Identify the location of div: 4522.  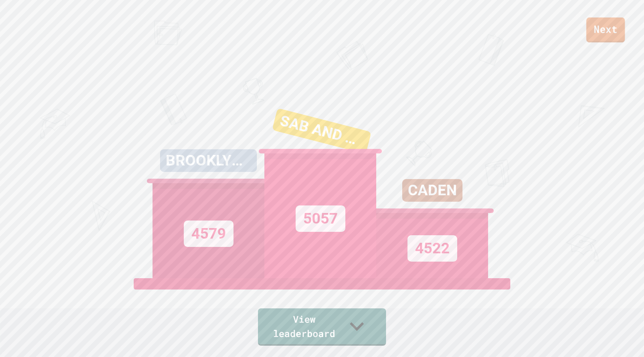
(433, 248).